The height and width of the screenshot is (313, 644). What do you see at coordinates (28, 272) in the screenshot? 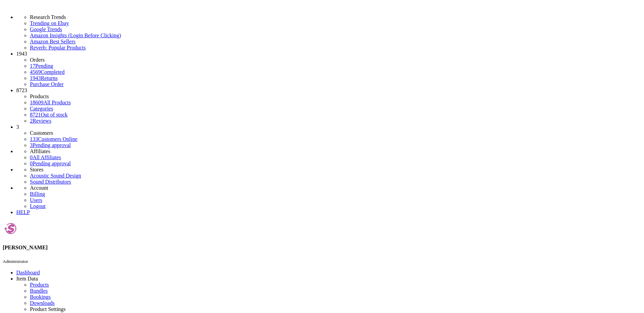
I see `a: Dashboard` at bounding box center [28, 272].